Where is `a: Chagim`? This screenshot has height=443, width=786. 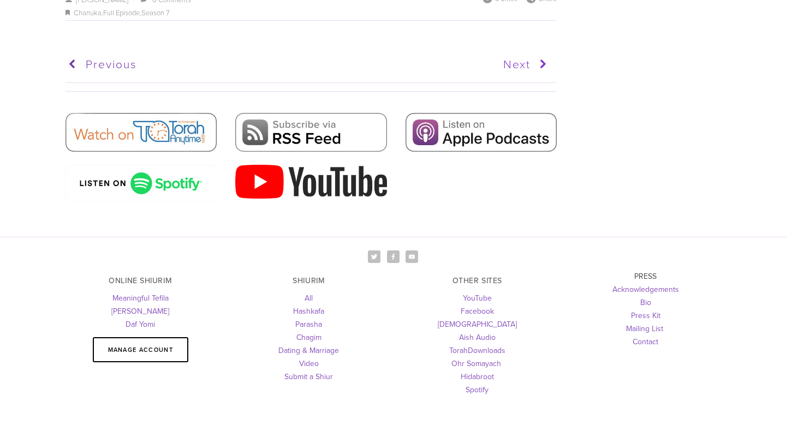 a: Chagim is located at coordinates (309, 337).